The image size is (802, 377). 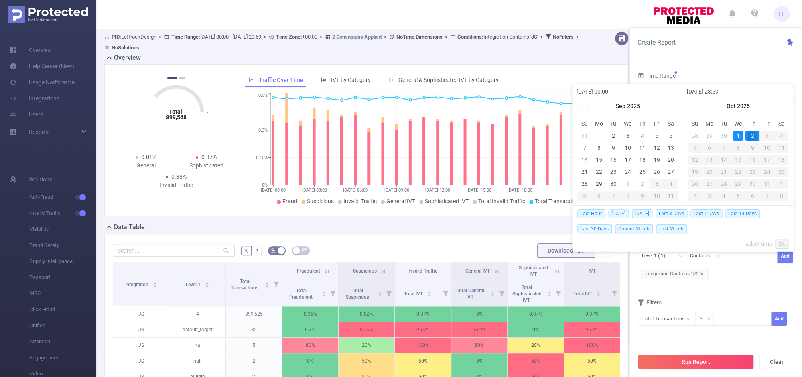 I want to click on div: 25, so click(x=642, y=172).